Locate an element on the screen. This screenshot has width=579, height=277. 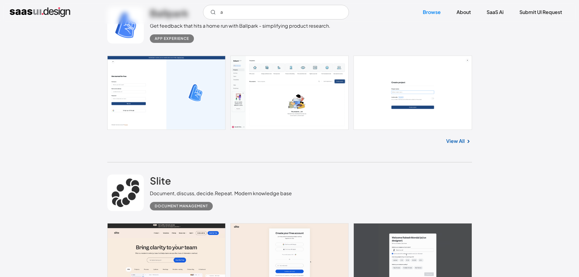
div: App Experience is located at coordinates (172, 39).